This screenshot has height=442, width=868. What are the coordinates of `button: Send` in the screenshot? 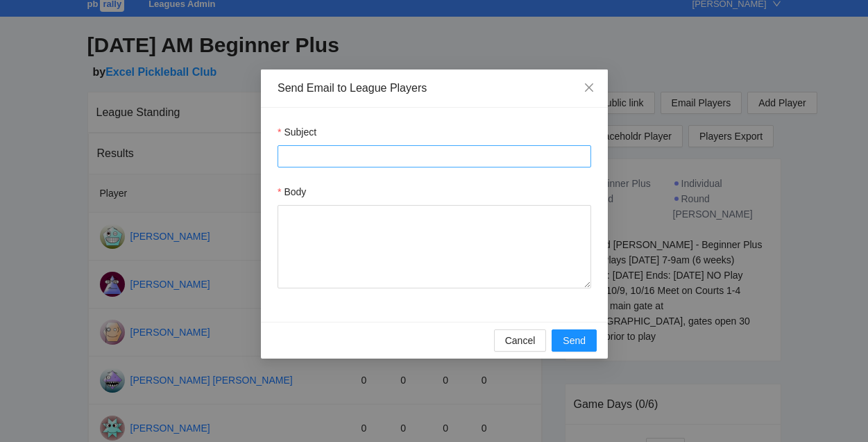 It's located at (574, 340).